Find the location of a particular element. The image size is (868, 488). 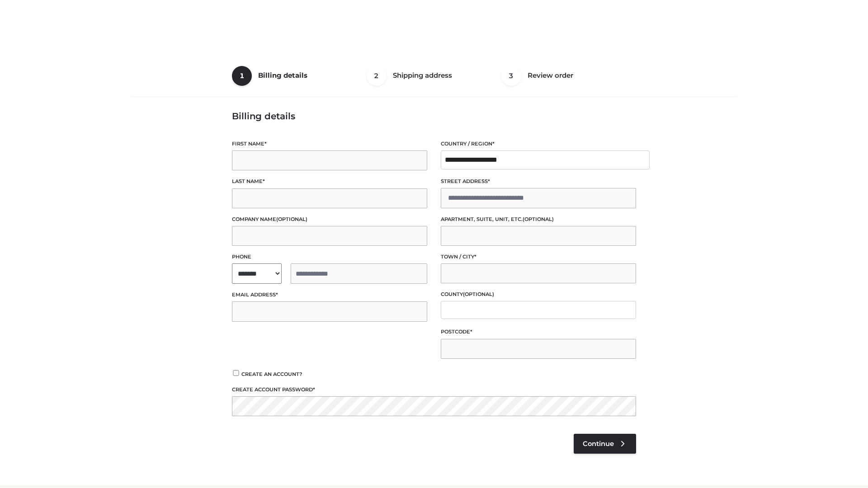

span: 3 is located at coordinates (511, 76).